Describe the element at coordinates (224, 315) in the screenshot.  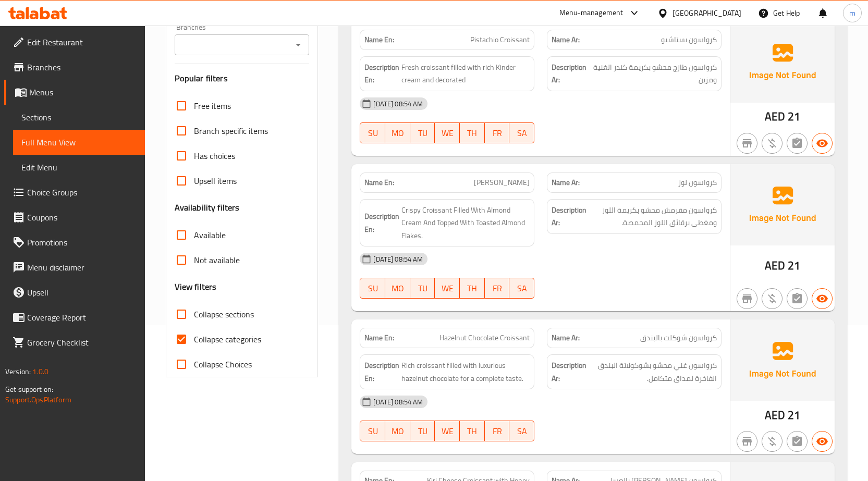
I see `span: Collapse sections` at that location.